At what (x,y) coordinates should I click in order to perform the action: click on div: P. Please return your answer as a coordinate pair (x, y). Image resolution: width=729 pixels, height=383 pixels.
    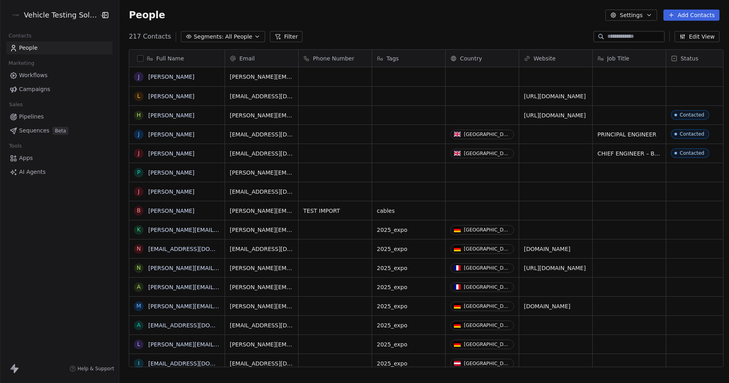
    Looking at the image, I should click on (139, 172).